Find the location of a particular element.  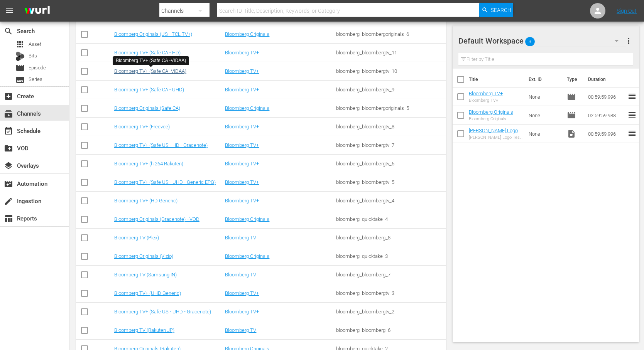

a: Bloomberg TV+ (Safe US - UHD - Generic EPG) is located at coordinates (165, 182).